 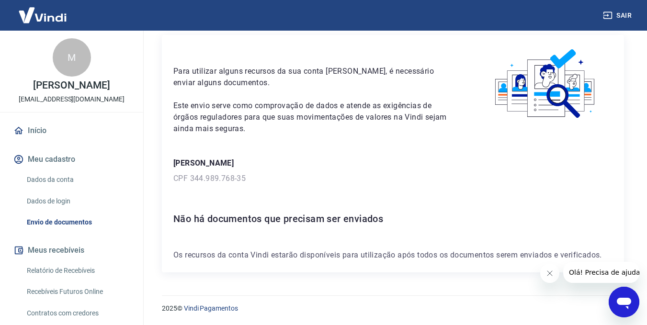 I want to click on p: CPF 344.989.768-35, so click(x=393, y=179).